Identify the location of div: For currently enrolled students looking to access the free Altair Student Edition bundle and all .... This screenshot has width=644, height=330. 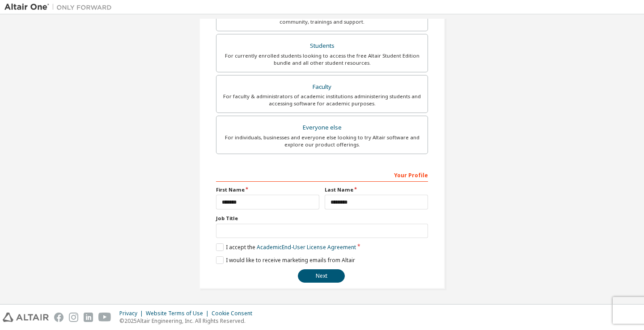
(322, 59).